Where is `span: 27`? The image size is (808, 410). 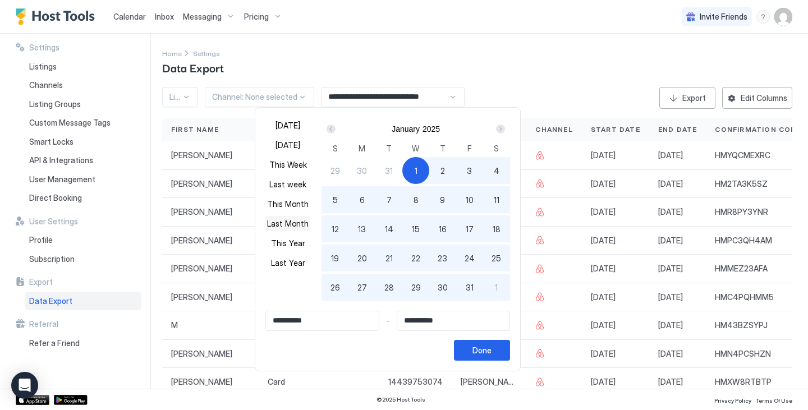
span: 27 is located at coordinates (362, 287).